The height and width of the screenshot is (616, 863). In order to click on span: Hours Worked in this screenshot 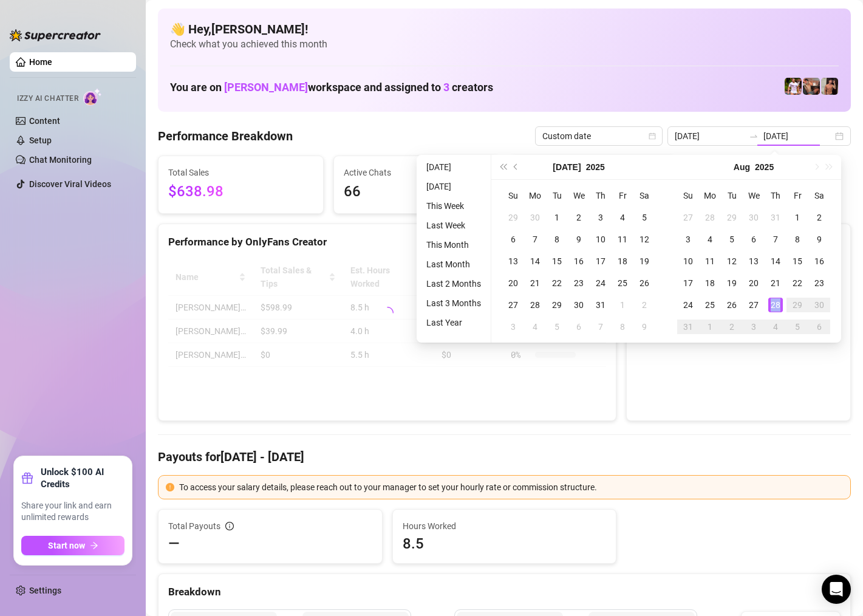, I will do `click(505, 526)`.